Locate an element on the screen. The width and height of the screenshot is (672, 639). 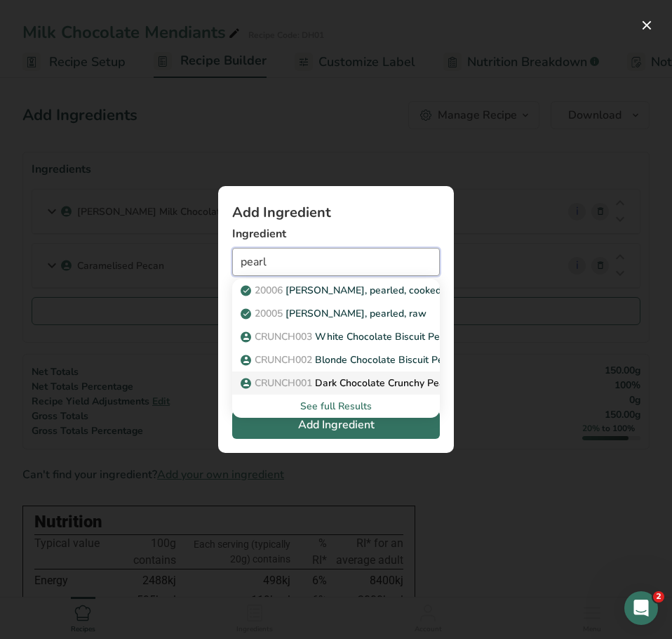
button: Add Ingredient is located at coordinates (336, 425).